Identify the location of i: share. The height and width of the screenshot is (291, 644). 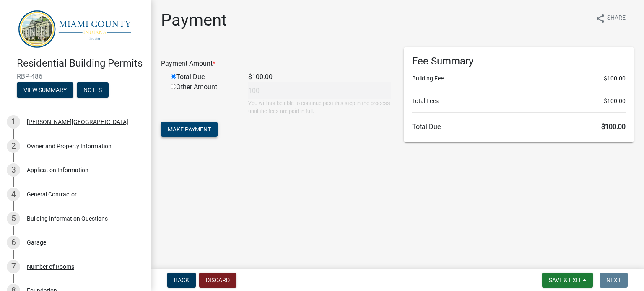
(601, 18).